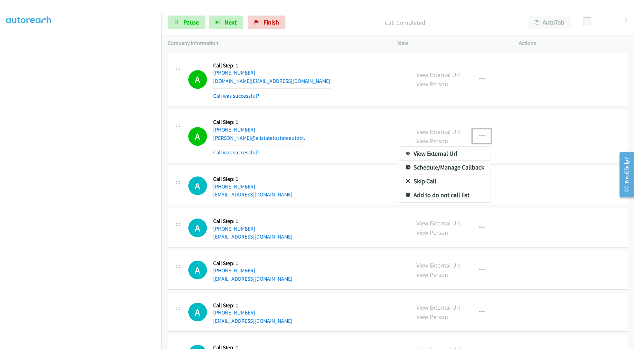 The width and height of the screenshot is (634, 349). What do you see at coordinates (445, 181) in the screenshot?
I see `a: Skip Call` at bounding box center [445, 181].